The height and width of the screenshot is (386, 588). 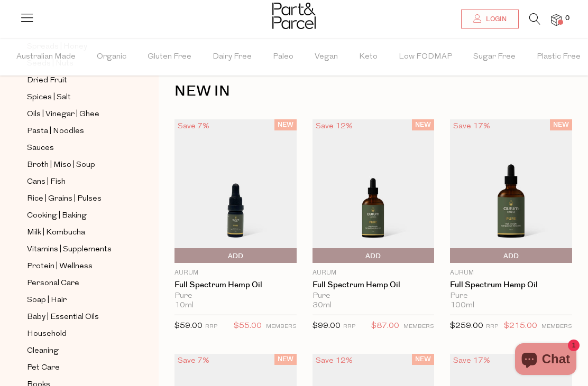 What do you see at coordinates (558, 57) in the screenshot?
I see `span: Plastic Free` at bounding box center [558, 57].